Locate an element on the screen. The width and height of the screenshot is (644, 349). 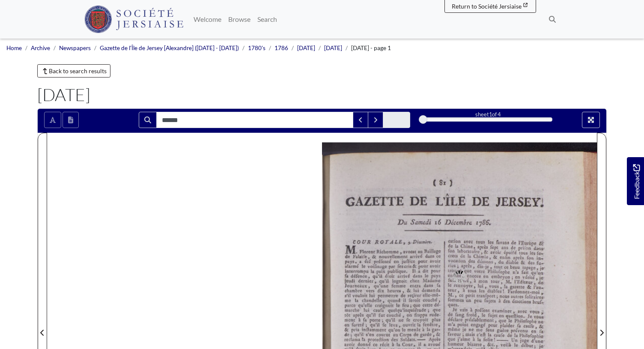
span: Return to Société Jersiaise is located at coordinates (486, 6).